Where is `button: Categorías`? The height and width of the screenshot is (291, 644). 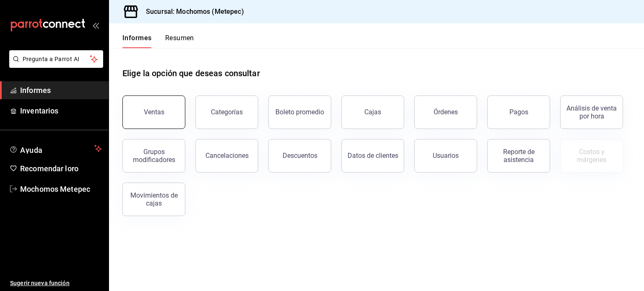 button: Categorías is located at coordinates (227, 112).